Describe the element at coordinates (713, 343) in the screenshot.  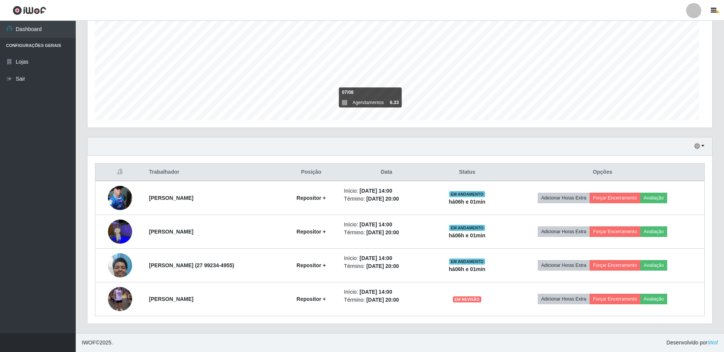
I see `a: iWof` at that location.